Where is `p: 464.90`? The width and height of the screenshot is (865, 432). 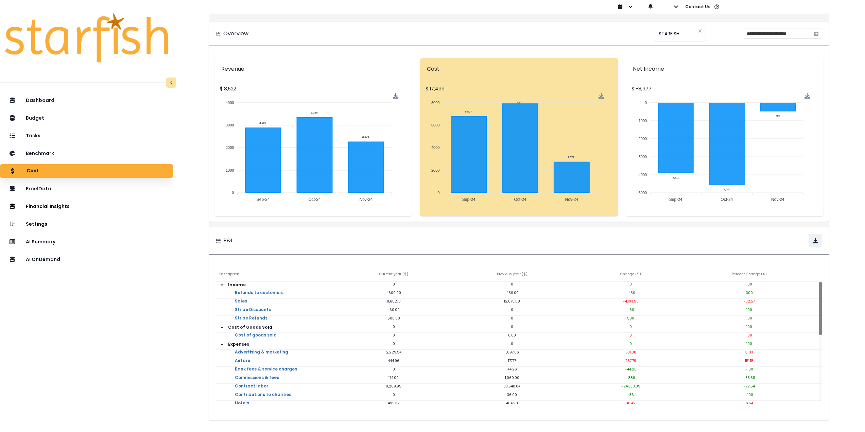
p: 464.90 is located at coordinates (512, 403).